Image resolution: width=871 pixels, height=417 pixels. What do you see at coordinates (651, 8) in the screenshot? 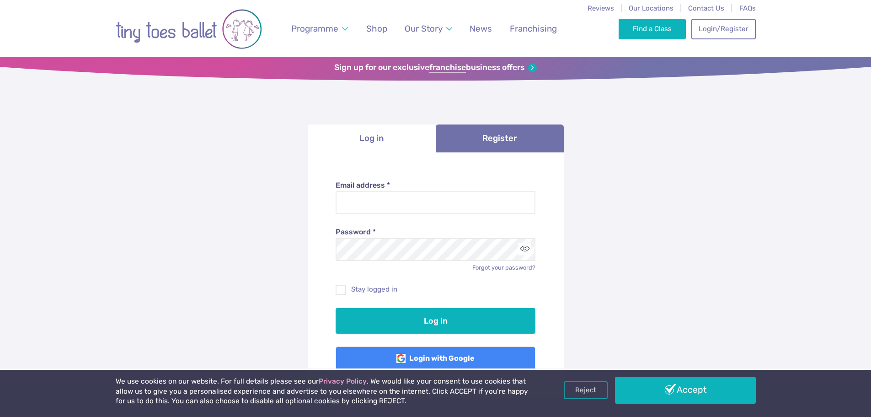
I see `a: Our Locations` at bounding box center [651, 8].